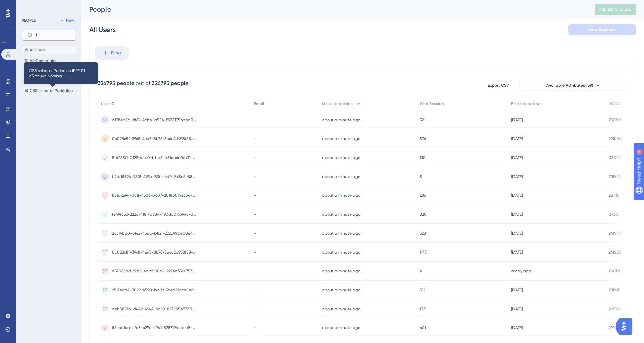 This screenshot has height=343, width=644. Describe the element at coordinates (422, 120) in the screenshot. I see `span: 32` at that location.